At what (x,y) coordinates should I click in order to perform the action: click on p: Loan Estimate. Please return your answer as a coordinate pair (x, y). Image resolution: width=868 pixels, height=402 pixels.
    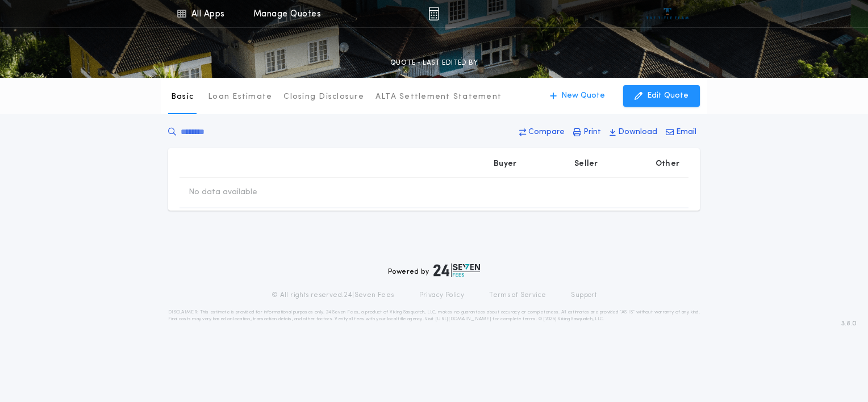
    Looking at the image, I should click on (240, 97).